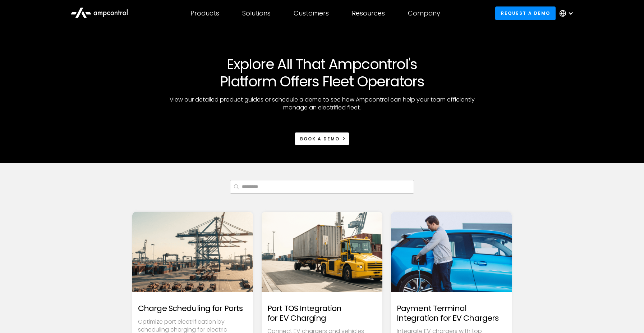  Describe the element at coordinates (311, 14) in the screenshot. I see `div: Customers` at that location.